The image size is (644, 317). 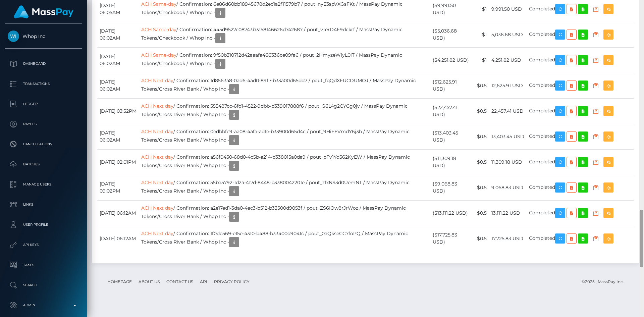 I want to click on td: / Confirmation: 9f50b310712d42aaafa466336ce09fa6 / pout_2HmyzeWiyL0iT / MassPay Dynamic Tokens/Ch..., so click(x=284, y=60).